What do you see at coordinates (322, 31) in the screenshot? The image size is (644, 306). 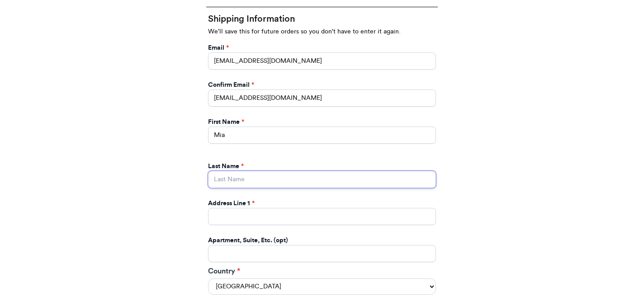 I see `p: We'll save this for future orders so you don't have to enter it again.` at bounding box center [322, 31].